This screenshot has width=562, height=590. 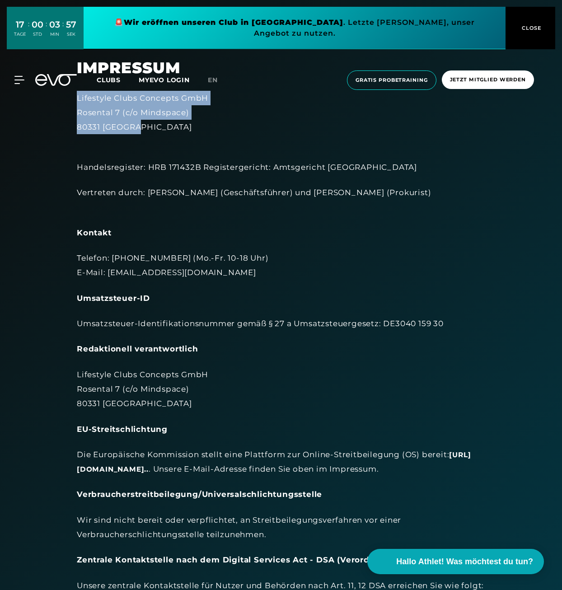 What do you see at coordinates (117, 80) in the screenshot?
I see `a: Clubs` at bounding box center [117, 80].